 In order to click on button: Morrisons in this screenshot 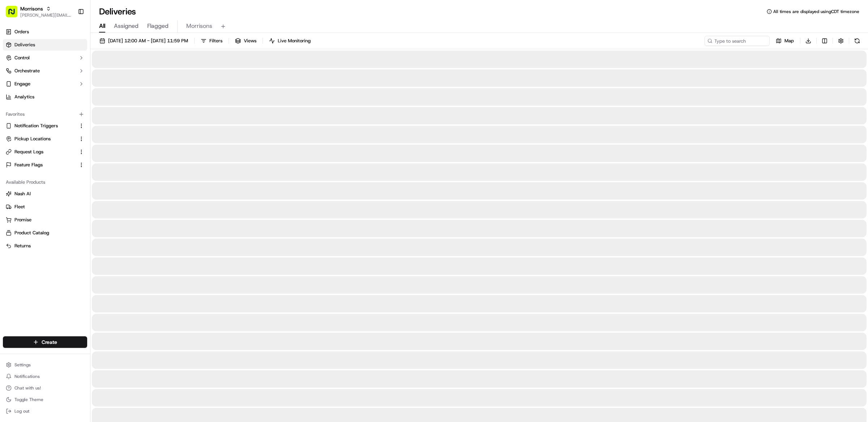, I will do `click(31, 9)`.